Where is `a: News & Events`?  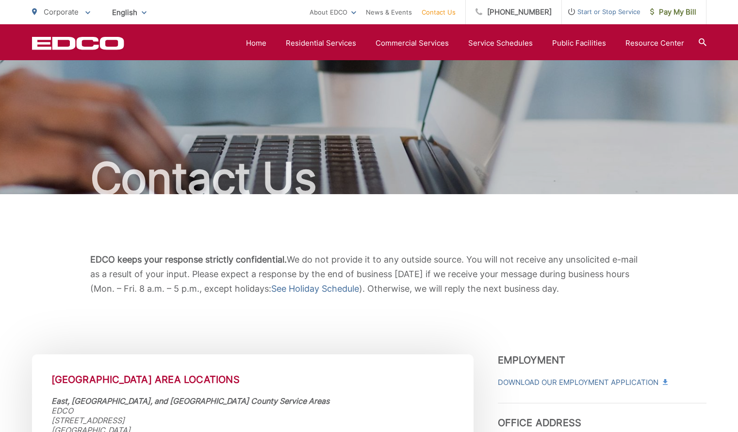 a: News & Events is located at coordinates (388, 12).